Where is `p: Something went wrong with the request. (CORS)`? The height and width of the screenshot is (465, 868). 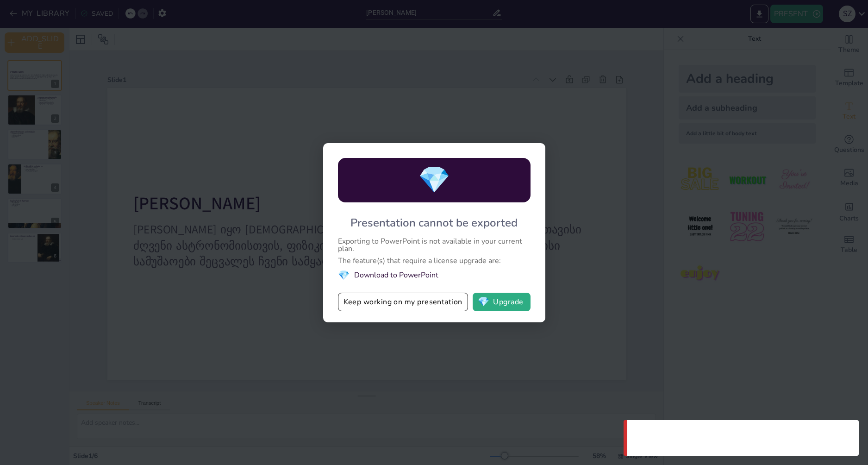
p: Something went wrong with the request. (CORS) is located at coordinates (742, 438).